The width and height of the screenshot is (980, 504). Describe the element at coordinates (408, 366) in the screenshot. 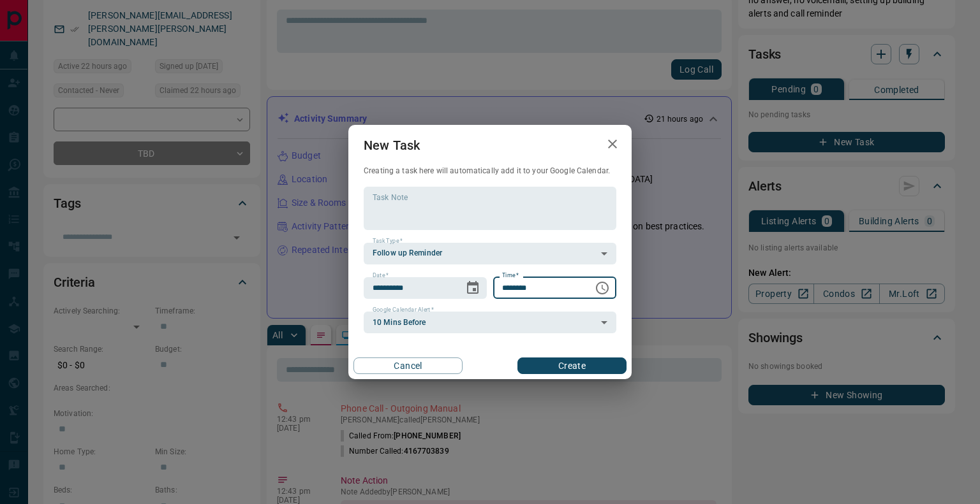

I see `button: Cancel` at that location.